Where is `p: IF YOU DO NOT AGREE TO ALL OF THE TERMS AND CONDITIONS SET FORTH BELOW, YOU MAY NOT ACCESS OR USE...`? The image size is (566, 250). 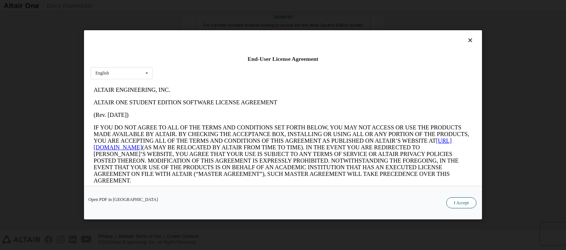 p: IF YOU DO NOT AGREE TO ALL OF THE TERMS AND CONDITIONS SET FORTH BELOW, YOU MAY NOT ACCESS OR USE... is located at coordinates (192, 70).